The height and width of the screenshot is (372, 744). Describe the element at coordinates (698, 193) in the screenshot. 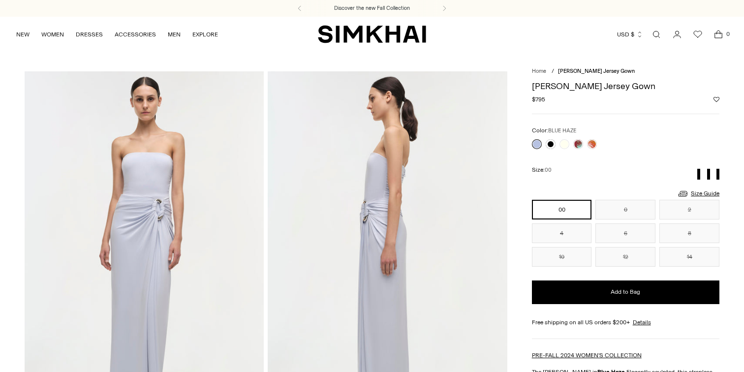

I see `a: Size Guide` at that location.